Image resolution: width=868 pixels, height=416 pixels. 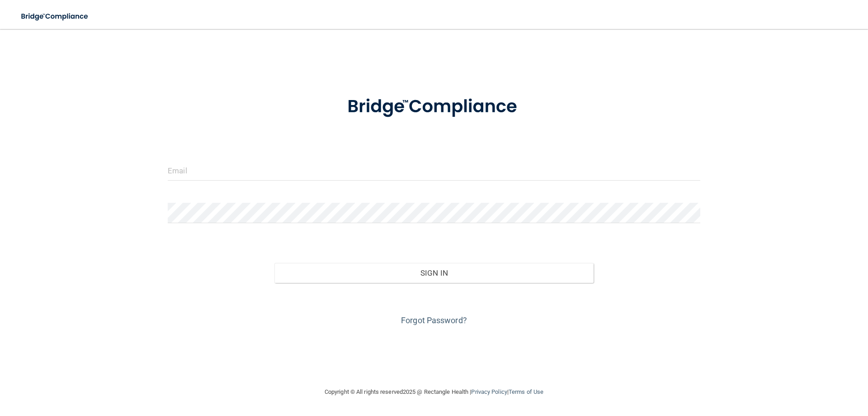 What do you see at coordinates (434, 320) in the screenshot?
I see `a: Forgot Password?` at bounding box center [434, 320].